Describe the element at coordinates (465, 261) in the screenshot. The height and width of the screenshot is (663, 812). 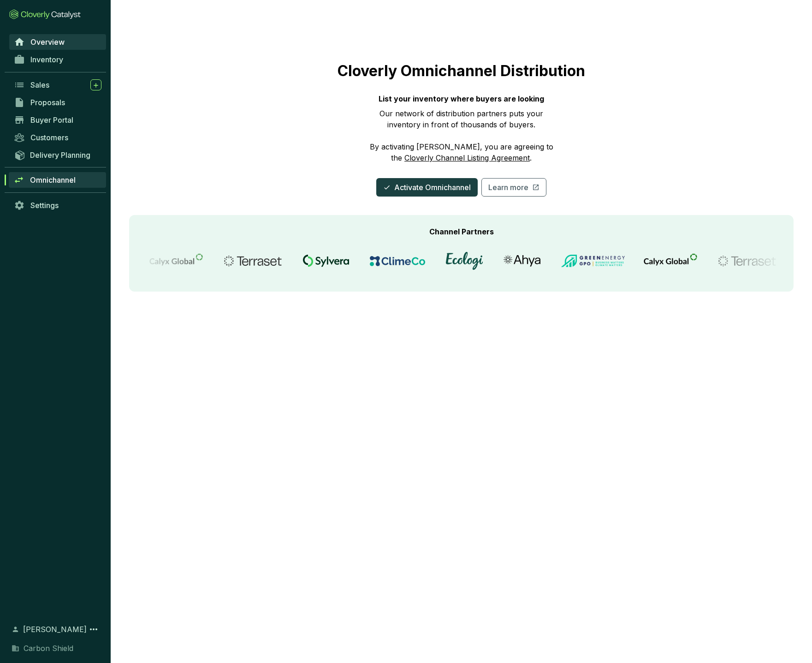
I see `img: Ecologi logo` at that location.